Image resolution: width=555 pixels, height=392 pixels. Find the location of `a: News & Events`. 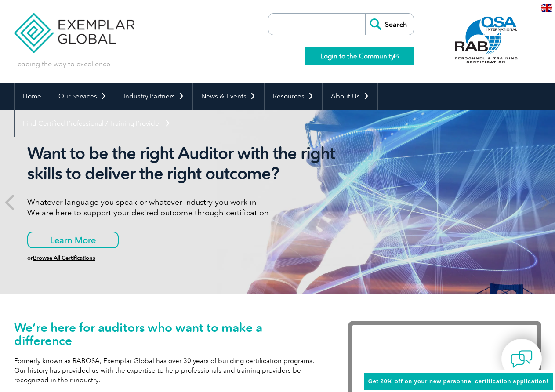

a: News & Events is located at coordinates (229, 96).